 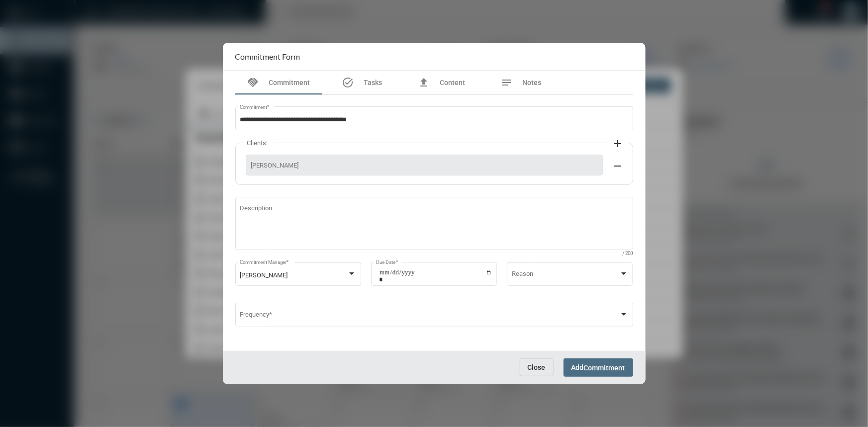 What do you see at coordinates (532, 82) in the screenshot?
I see `span: Notes` at bounding box center [532, 82].